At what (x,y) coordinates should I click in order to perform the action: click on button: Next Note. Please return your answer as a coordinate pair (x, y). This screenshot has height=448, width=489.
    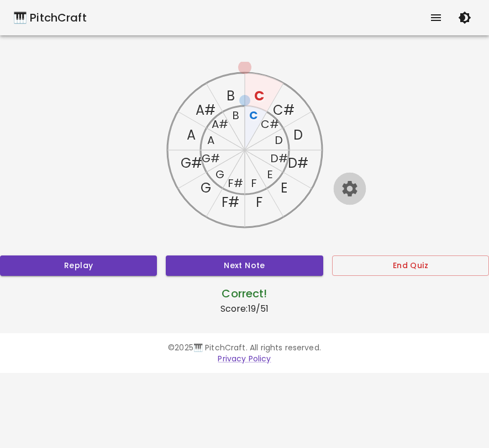
    Looking at the image, I should click on (244, 266).